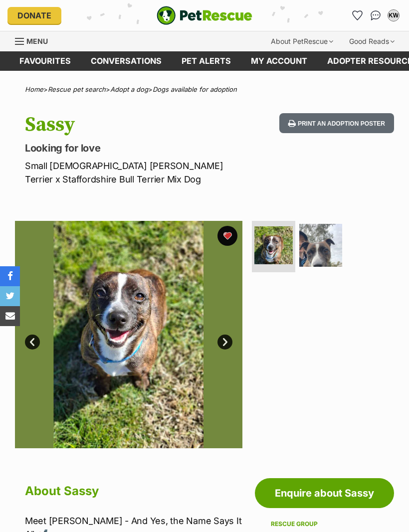 Image resolution: width=409 pixels, height=532 pixels. Describe the element at coordinates (138, 125) in the screenshot. I see `h1: Sassy` at that location.